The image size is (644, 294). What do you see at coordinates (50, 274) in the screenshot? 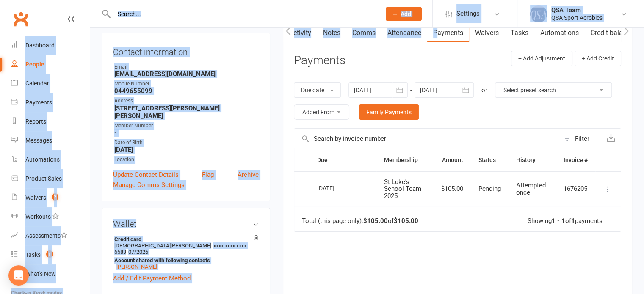
I see `a: What's New` at bounding box center [50, 274].